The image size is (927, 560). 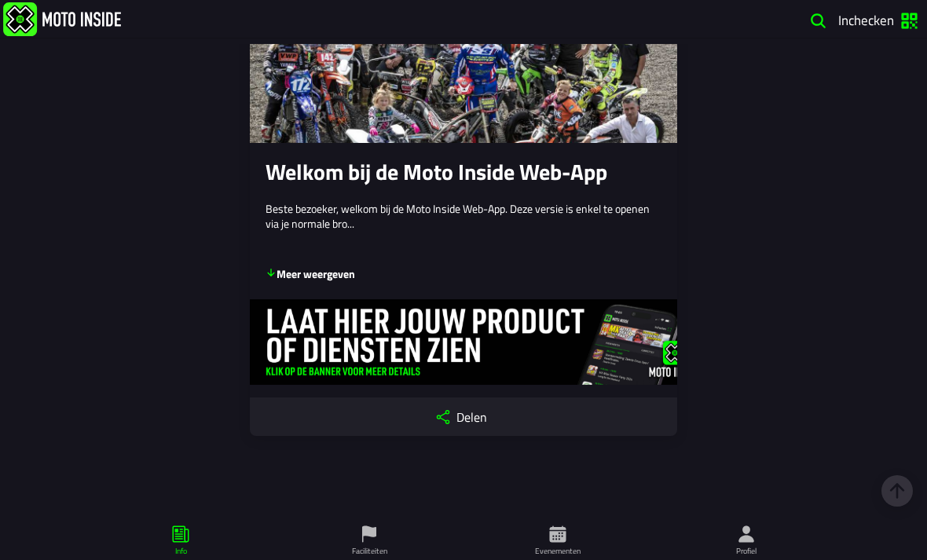 What do you see at coordinates (464, 73) in the screenshot?
I see `img: Card image` at bounding box center [464, 73].